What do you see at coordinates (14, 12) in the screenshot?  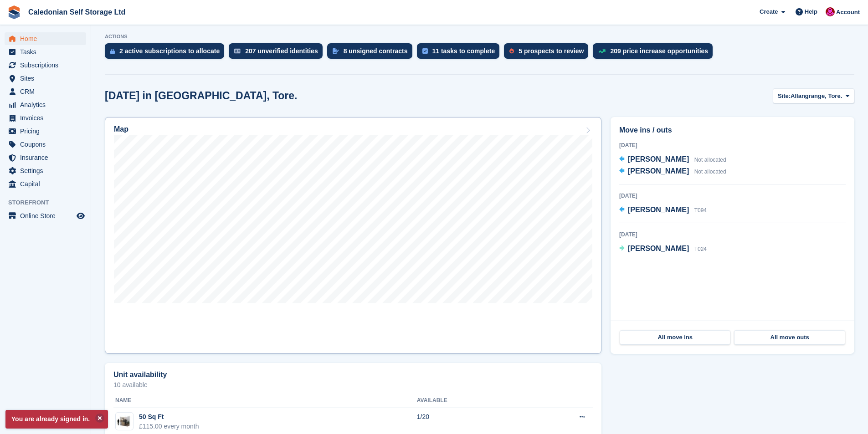 I see `img: stora-icon-8386f47178a22dfd0bd8f6a31ec36ba5ce8667c1dd55bd0f319d3a0aa187defe.svg` at bounding box center [14, 12].